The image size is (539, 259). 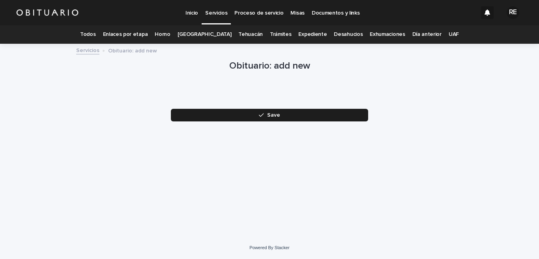 I want to click on a: Powered By Stacker, so click(x=269, y=248).